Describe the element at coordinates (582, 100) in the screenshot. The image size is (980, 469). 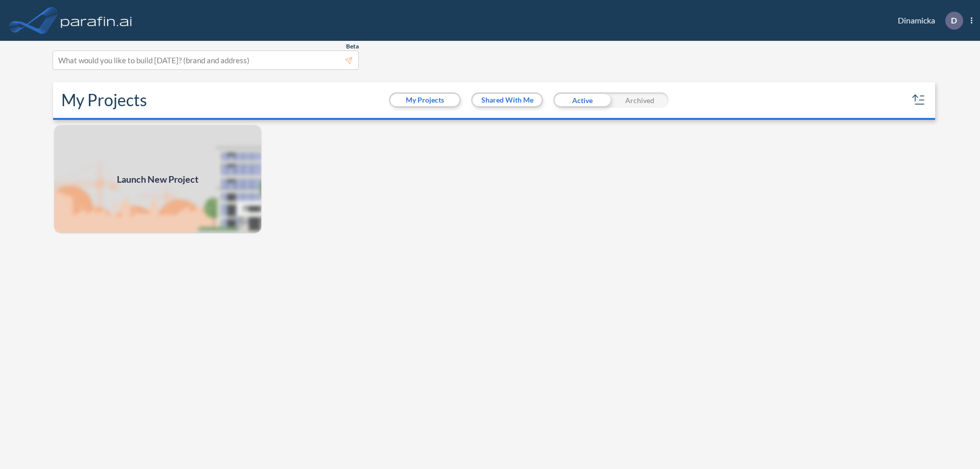
I see `div: Active` at that location.